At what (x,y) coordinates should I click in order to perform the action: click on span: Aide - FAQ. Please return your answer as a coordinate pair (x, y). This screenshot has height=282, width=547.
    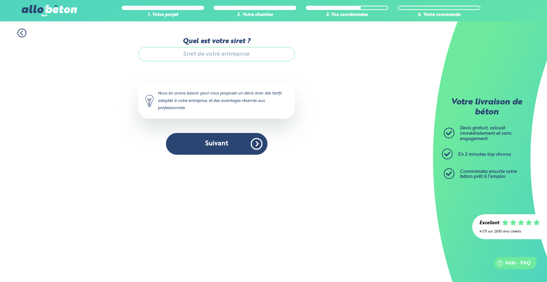
    Looking at the image, I should click on (34, 9).